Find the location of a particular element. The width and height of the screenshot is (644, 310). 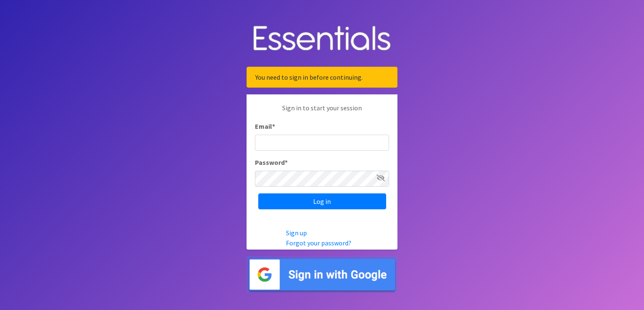

div: You need to sign in before continuing. is located at coordinates (322, 77).